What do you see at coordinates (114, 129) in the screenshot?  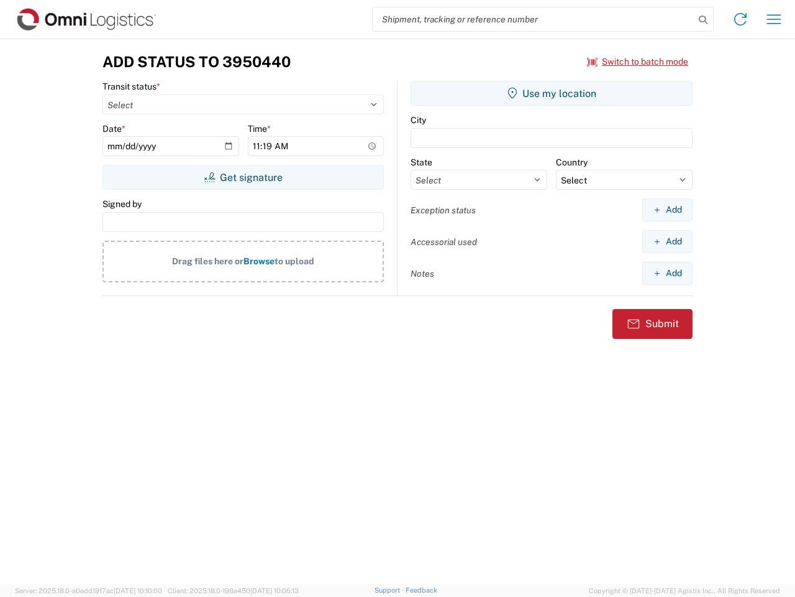 I see `label: Date` at bounding box center [114, 129].